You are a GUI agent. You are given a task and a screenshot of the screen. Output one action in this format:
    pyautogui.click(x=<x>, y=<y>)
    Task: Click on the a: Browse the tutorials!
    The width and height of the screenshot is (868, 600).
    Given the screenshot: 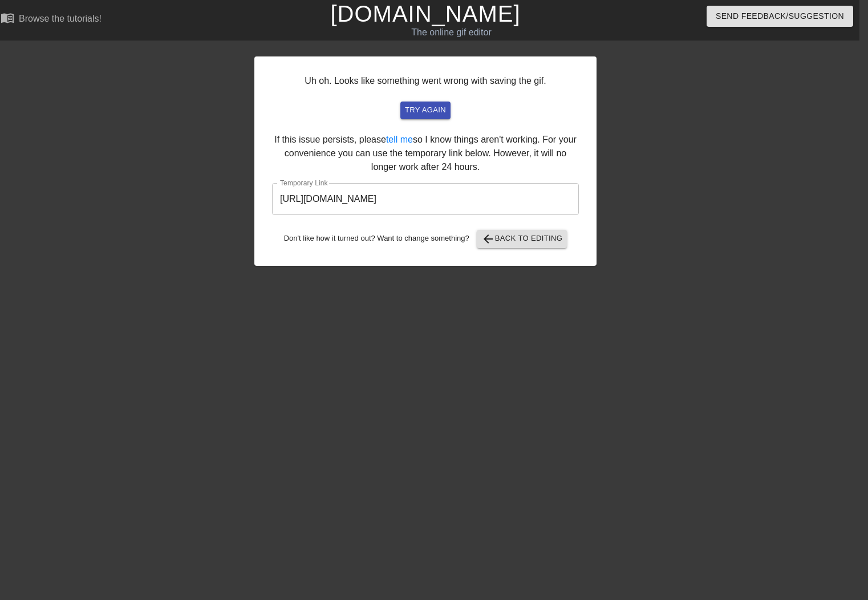 What is the action you would take?
    pyautogui.click(x=51, y=19)
    